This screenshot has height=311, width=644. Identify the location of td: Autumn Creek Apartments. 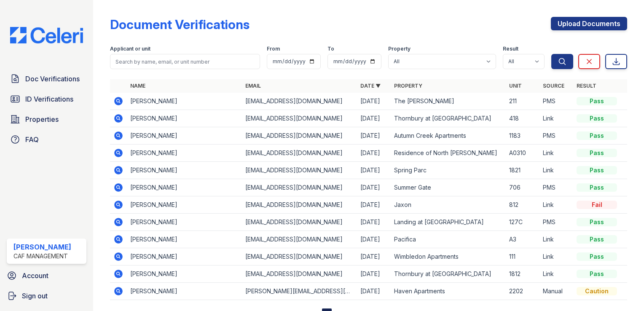
(448, 136).